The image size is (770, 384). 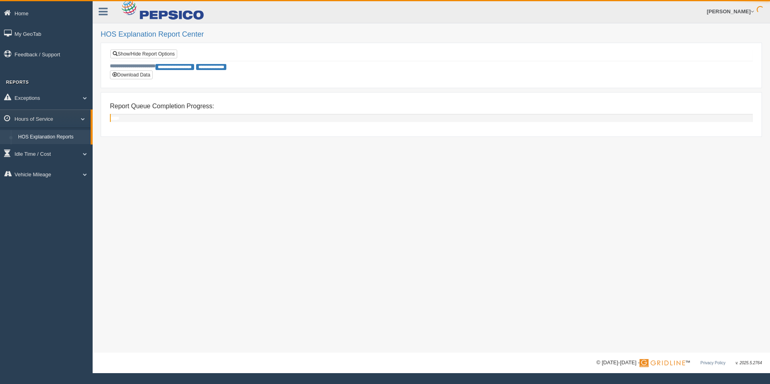 What do you see at coordinates (662, 363) in the screenshot?
I see `img: Gridline` at bounding box center [662, 363].